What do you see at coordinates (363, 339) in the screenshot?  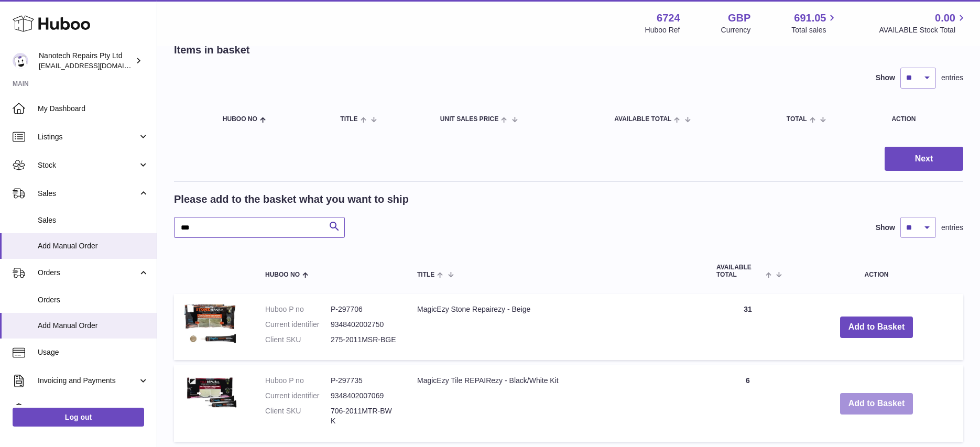 I see `dd: 275-2011MSR-BGE` at bounding box center [363, 339].